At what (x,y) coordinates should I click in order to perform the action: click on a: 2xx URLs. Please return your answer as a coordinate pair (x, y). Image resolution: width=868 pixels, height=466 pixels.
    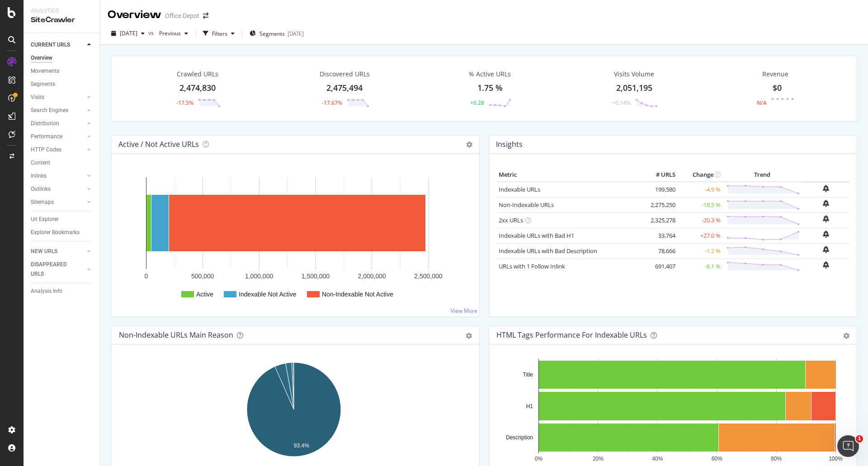
    Looking at the image, I should click on (511, 220).